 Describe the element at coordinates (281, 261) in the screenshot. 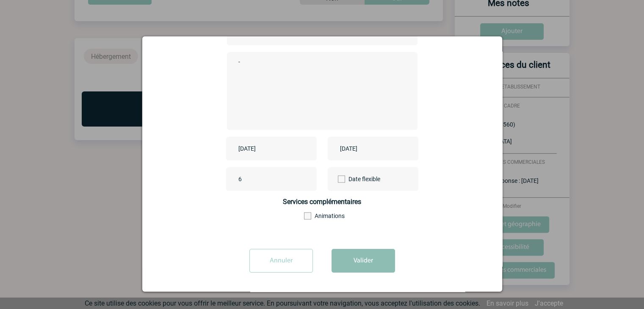

I see `input: Annuler` at that location.